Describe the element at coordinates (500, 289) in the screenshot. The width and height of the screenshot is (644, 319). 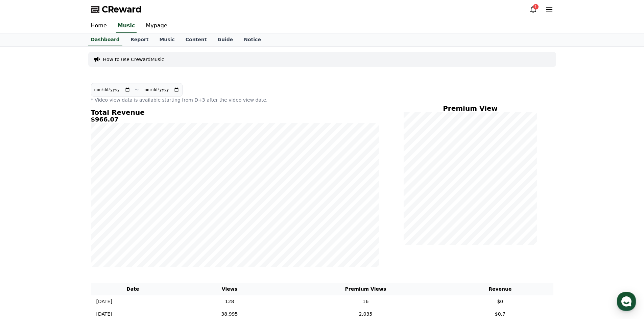
I see `th: Revenue` at that location.